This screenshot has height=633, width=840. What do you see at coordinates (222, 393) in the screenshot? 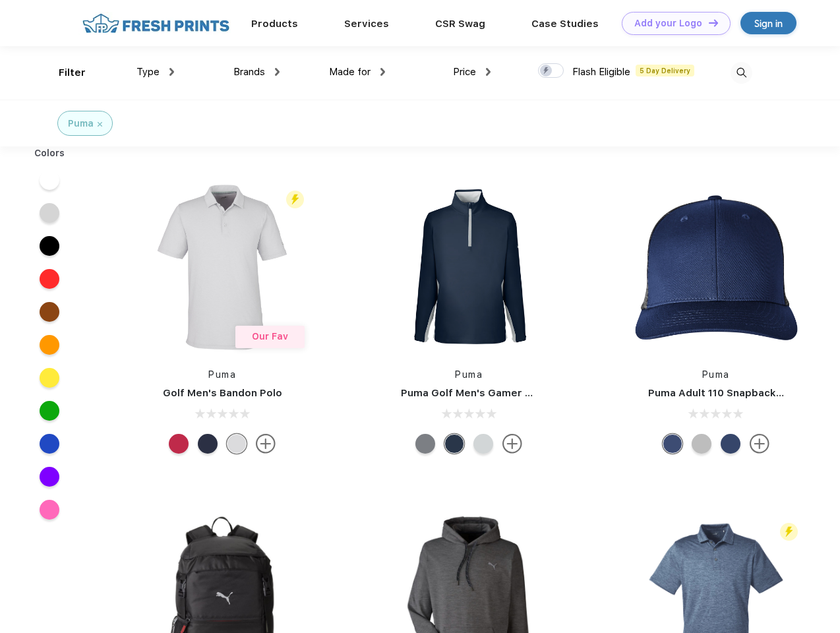
I see `a: Golf Men's Bandon Polo` at bounding box center [222, 393].